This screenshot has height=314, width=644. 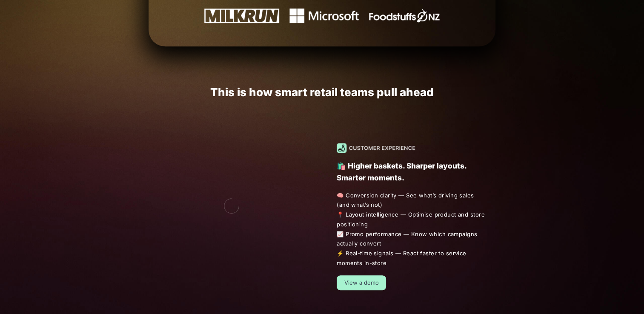 I want to click on img: Milkrun, so click(x=242, y=16).